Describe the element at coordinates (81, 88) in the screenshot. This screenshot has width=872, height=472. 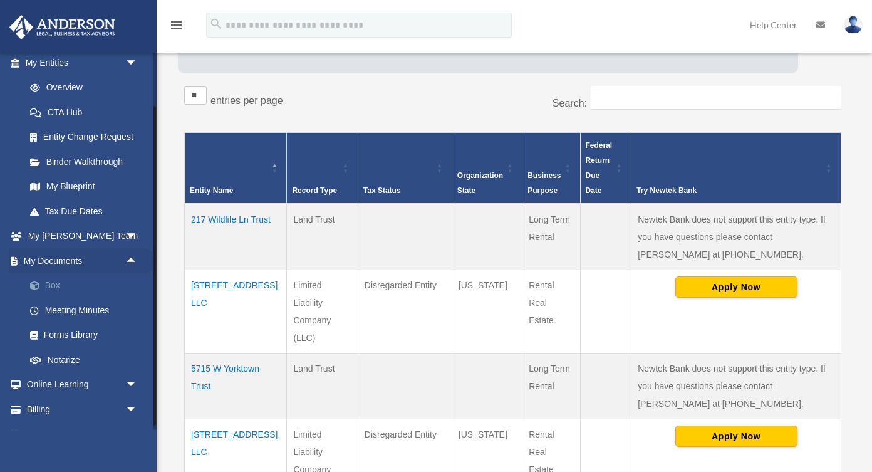
I see `a: Overview` at that location.